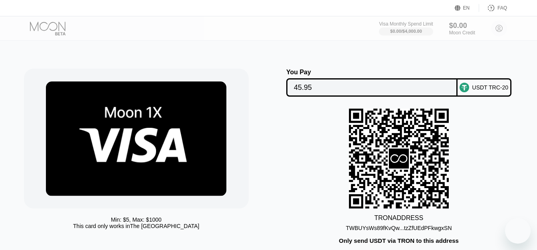 The width and height of the screenshot is (537, 250). Describe the element at coordinates (399, 240) in the screenshot. I see `div: Only send USDT via TRON to this address` at that location.